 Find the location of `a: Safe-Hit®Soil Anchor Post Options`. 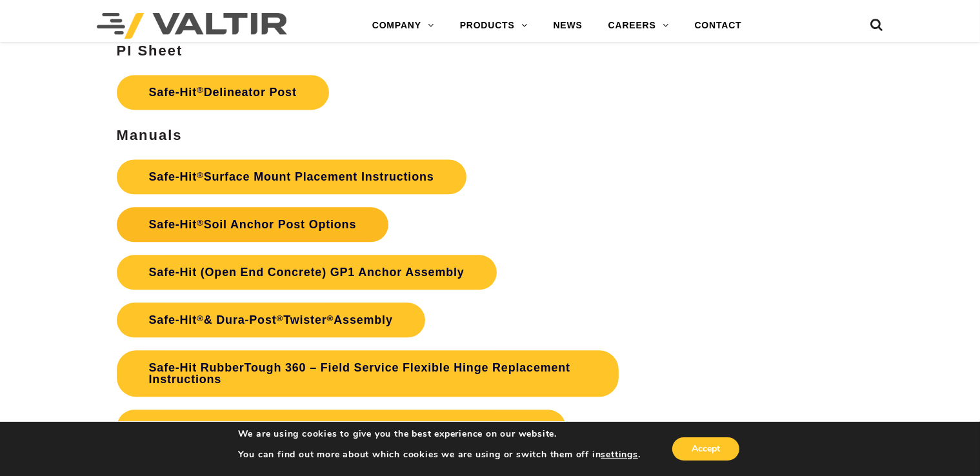

a: Safe-Hit®Soil Anchor Post Options is located at coordinates (253, 225).